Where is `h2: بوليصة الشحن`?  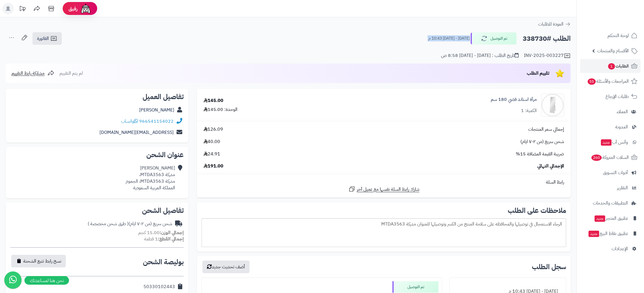
h2: بوليصة الشحن is located at coordinates (163, 262).